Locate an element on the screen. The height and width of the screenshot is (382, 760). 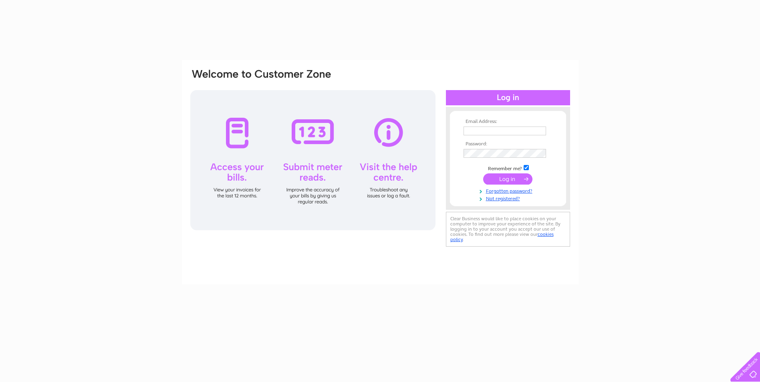
th: Email Address: is located at coordinates (508, 122).